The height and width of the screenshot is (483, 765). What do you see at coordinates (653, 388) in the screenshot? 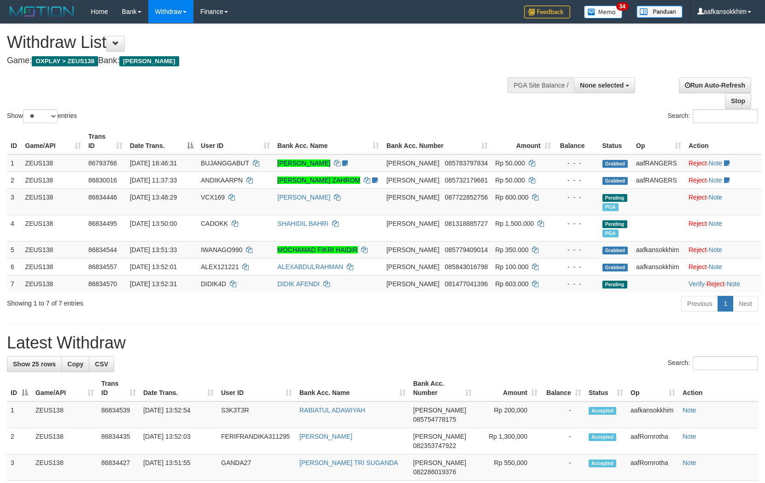
I see `th: Op: activate to sort column ascending` at bounding box center [653, 388].